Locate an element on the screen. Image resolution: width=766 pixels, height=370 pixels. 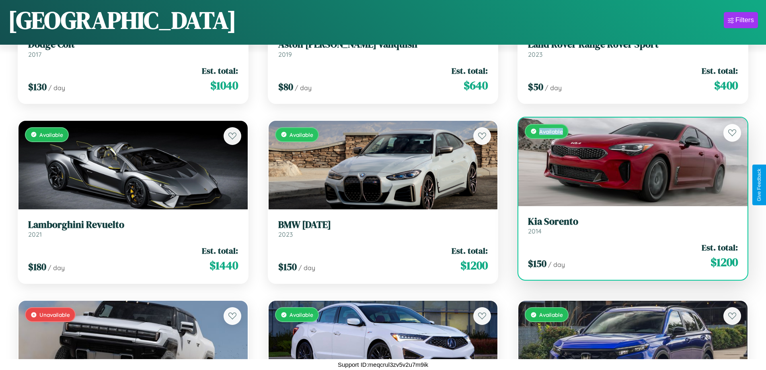
div: Filters is located at coordinates (745, 20).